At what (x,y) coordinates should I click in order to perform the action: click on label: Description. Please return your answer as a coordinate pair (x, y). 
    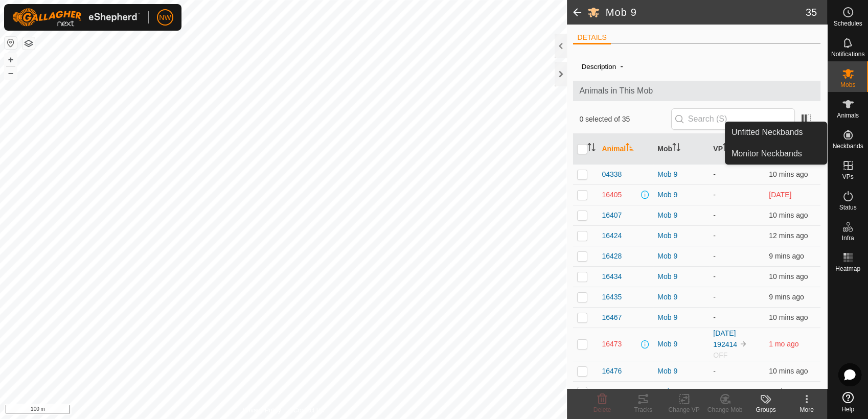
    Looking at the image, I should click on (599, 66).